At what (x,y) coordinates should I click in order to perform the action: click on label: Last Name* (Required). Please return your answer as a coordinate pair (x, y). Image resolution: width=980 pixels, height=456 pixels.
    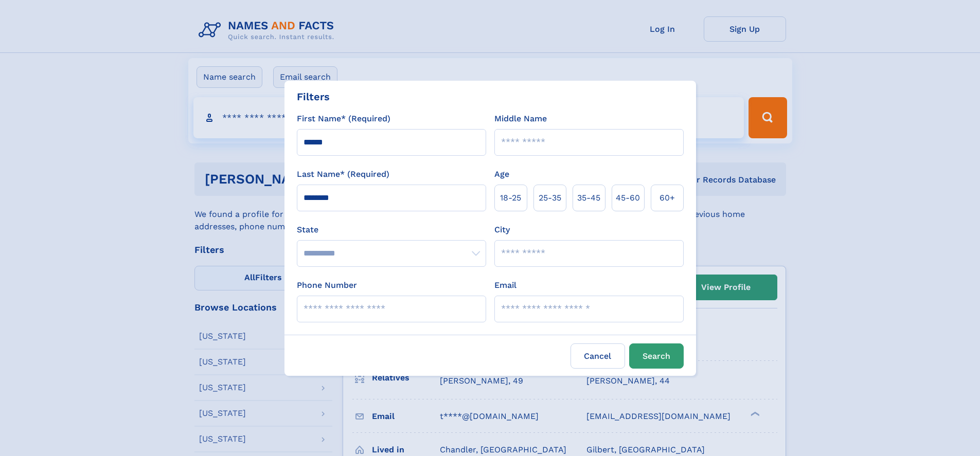
    Looking at the image, I should click on (343, 174).